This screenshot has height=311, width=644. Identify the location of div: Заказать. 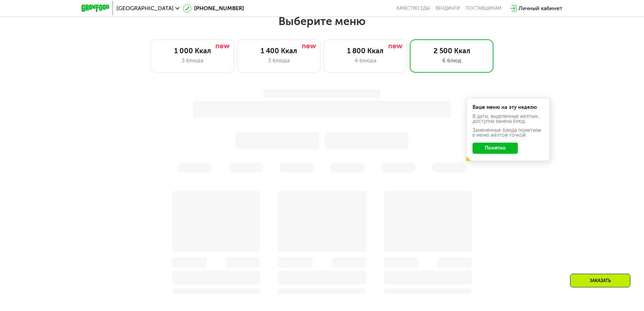
(600, 281).